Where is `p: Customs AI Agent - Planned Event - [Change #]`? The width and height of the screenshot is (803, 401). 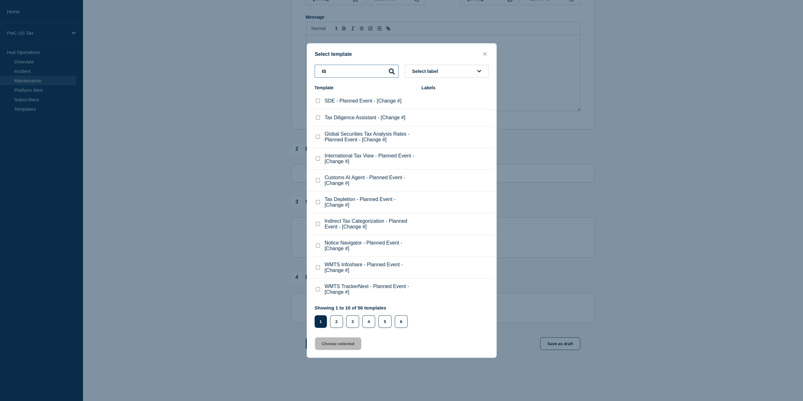
p: Customs AI Agent - Planned Event - [Change #] is located at coordinates (370, 181).